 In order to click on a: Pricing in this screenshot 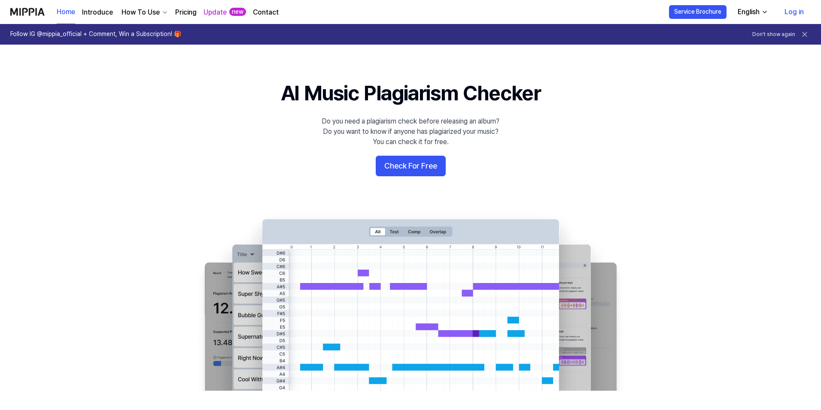, I will do `click(186, 12)`.